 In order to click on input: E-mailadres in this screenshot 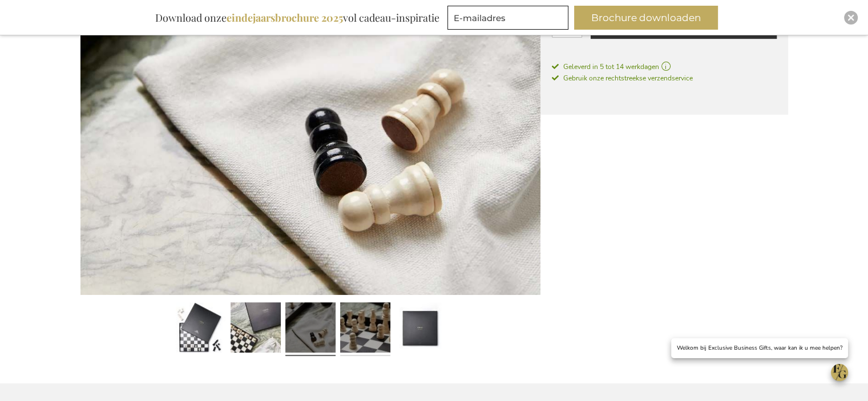, I will do `click(508, 18)`.